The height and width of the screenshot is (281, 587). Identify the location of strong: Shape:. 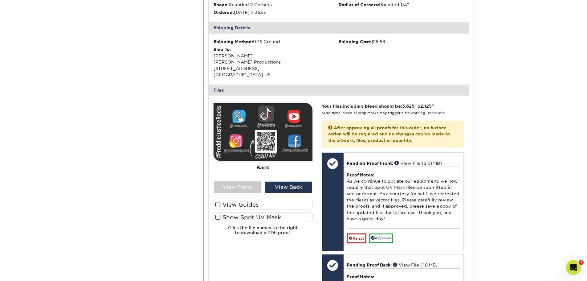
(221, 5).